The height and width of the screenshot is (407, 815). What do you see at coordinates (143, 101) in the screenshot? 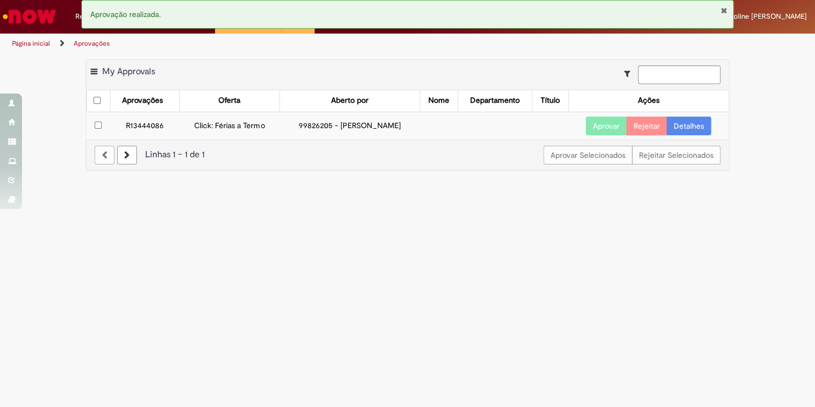
I see `div: Aprovações` at bounding box center [143, 101].